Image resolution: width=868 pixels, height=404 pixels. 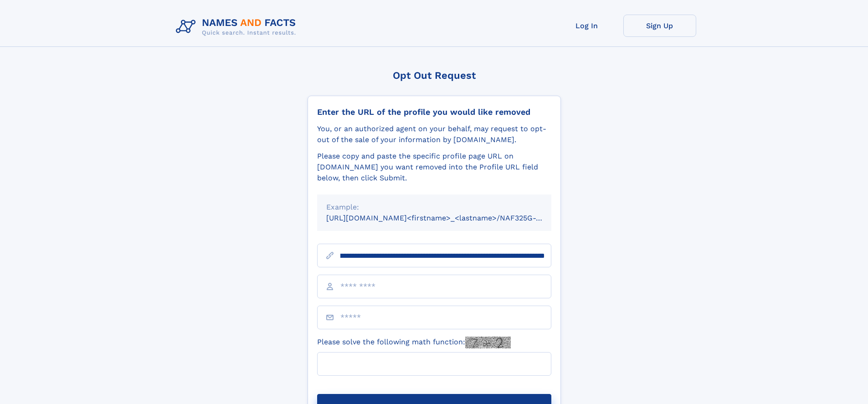 I want to click on a: Log In, so click(x=587, y=25).